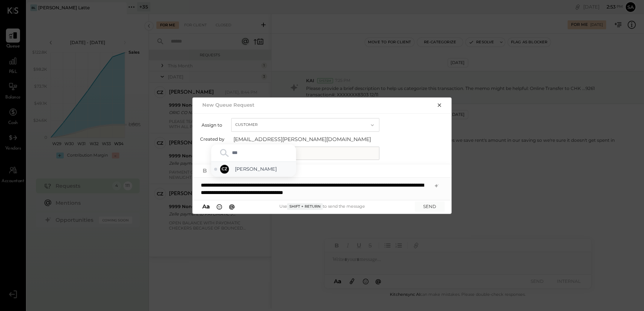 The width and height of the screenshot is (644, 311). Describe the element at coordinates (211, 153) in the screenshot. I see `label: Title` at that location.